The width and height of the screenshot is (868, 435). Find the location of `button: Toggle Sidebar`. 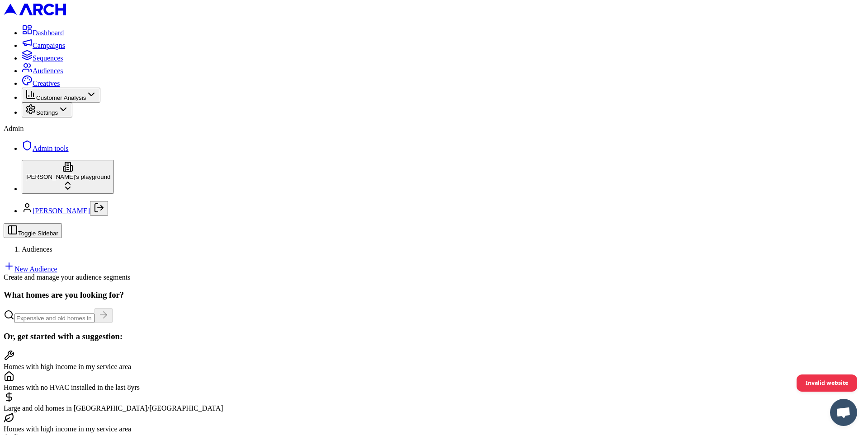

button: Toggle Sidebar is located at coordinates (32, 231).